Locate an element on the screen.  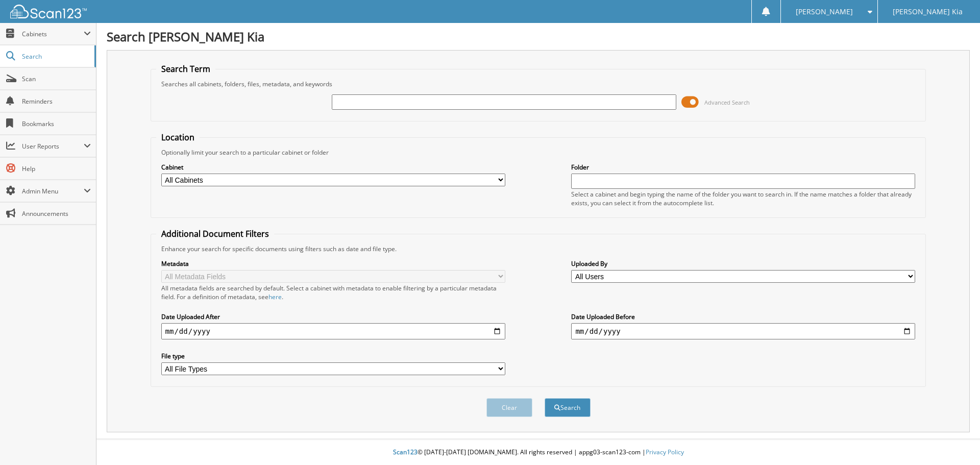
label: Uploaded By is located at coordinates (743, 263).